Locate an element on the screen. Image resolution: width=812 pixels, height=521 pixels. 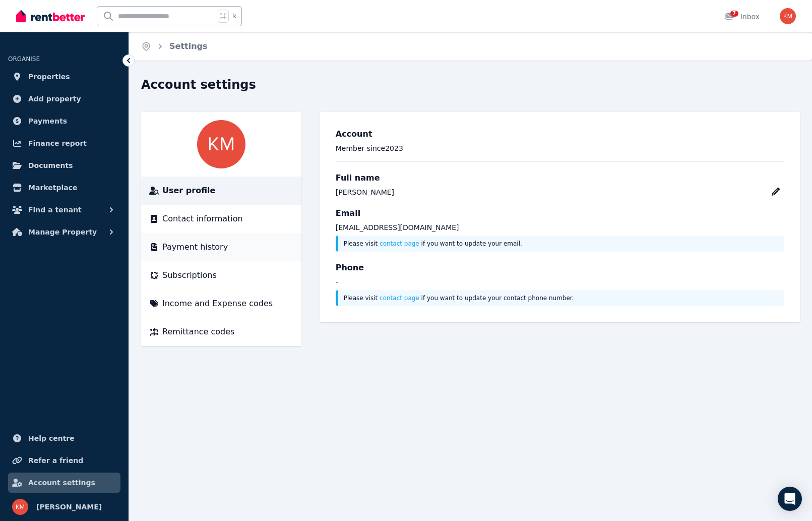
h3: Account is located at coordinates (559, 134).